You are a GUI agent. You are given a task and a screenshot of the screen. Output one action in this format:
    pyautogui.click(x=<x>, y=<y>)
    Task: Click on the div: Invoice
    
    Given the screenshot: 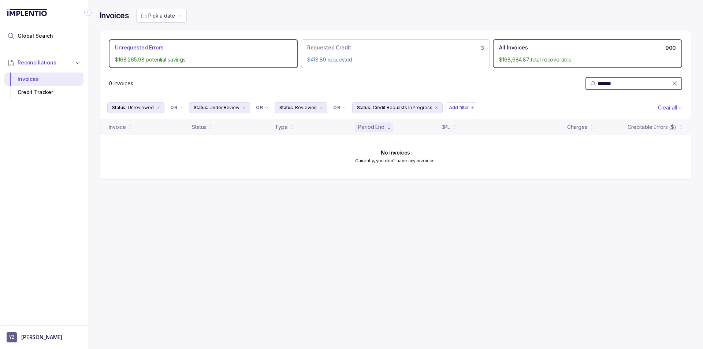 What is the action you would take?
    pyautogui.click(x=117, y=127)
    